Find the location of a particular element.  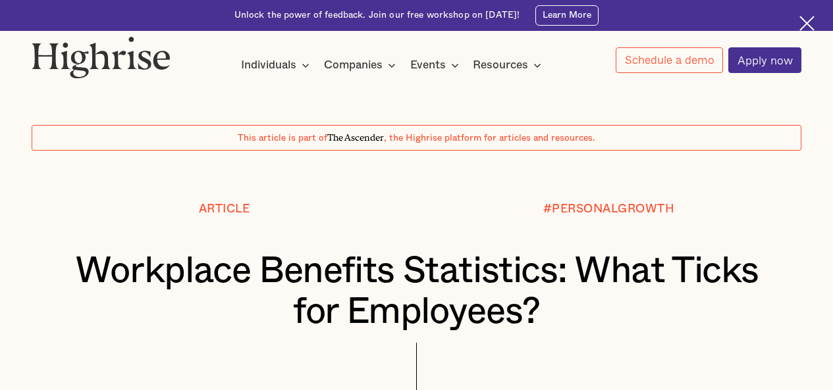

span: This article is part of is located at coordinates (282, 138).